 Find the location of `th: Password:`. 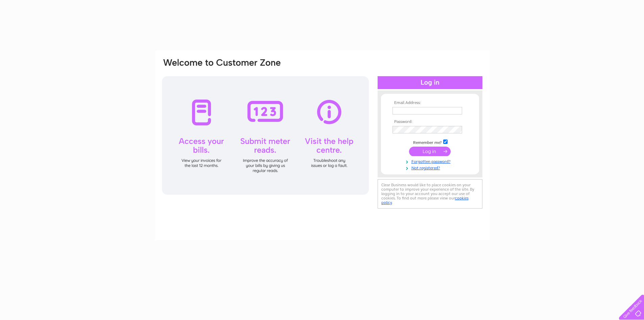

th: Password: is located at coordinates (430, 122).